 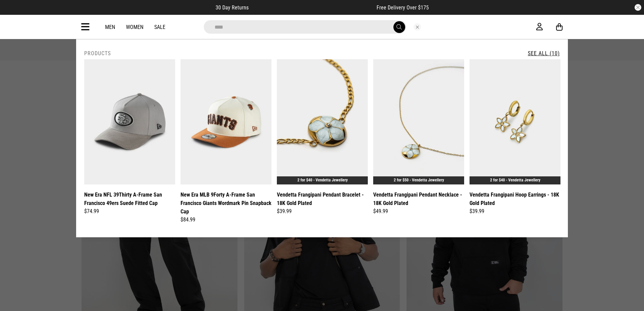 I want to click on a: Vendetta Frangipani Pendant Bracelet - 18K Gold Plated, so click(x=323, y=199).